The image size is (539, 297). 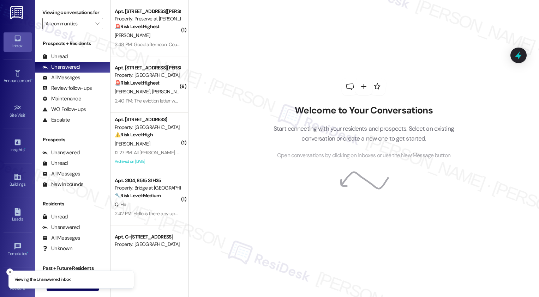 I want to click on div: WO Follow-ups, so click(x=64, y=109).